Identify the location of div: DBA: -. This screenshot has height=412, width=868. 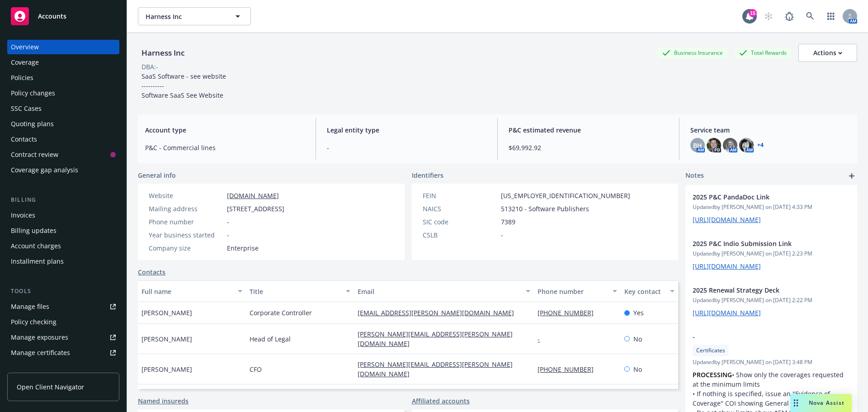
(150, 67).